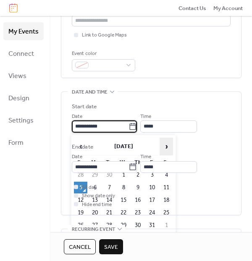 This screenshot has height=261, width=252. I want to click on span: Design, so click(19, 98).